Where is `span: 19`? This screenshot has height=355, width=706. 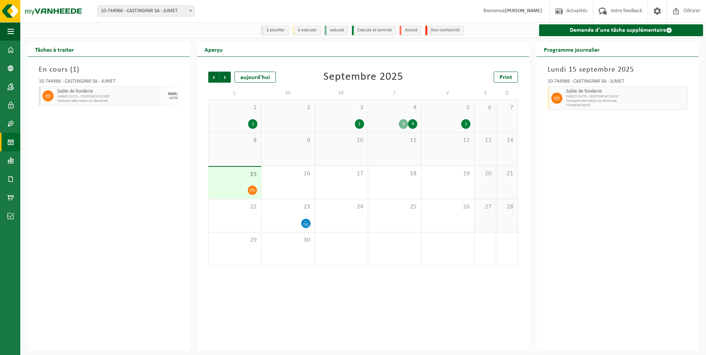 span: 19 is located at coordinates (448, 174).